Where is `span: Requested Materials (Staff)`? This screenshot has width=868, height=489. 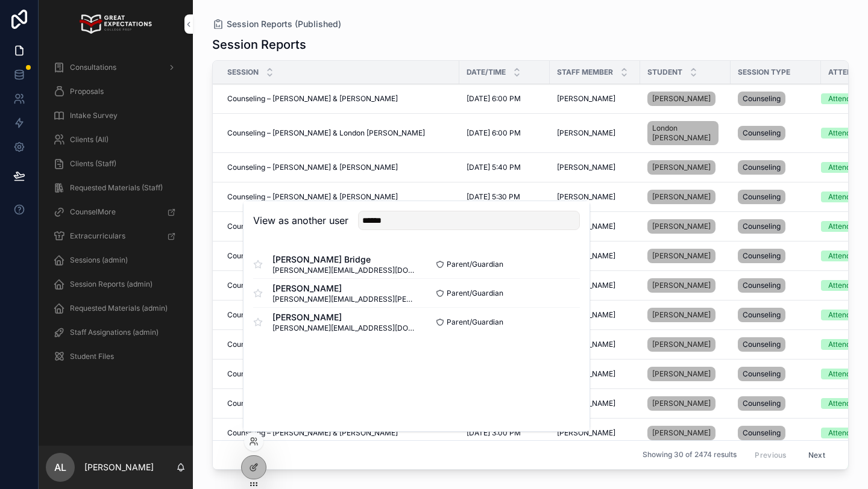 span: Requested Materials (Staff) is located at coordinates (116, 188).